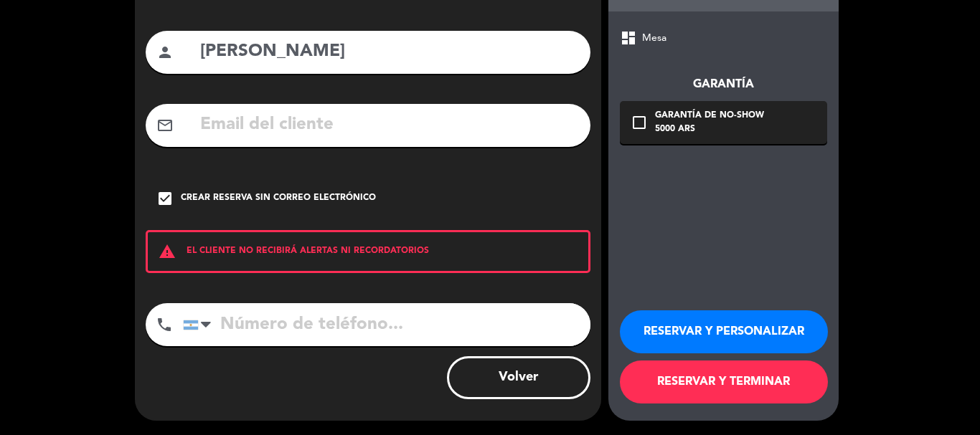 Image resolution: width=980 pixels, height=435 pixels. What do you see at coordinates (710, 130) in the screenshot?
I see `div: 5000 ARS` at bounding box center [710, 130].